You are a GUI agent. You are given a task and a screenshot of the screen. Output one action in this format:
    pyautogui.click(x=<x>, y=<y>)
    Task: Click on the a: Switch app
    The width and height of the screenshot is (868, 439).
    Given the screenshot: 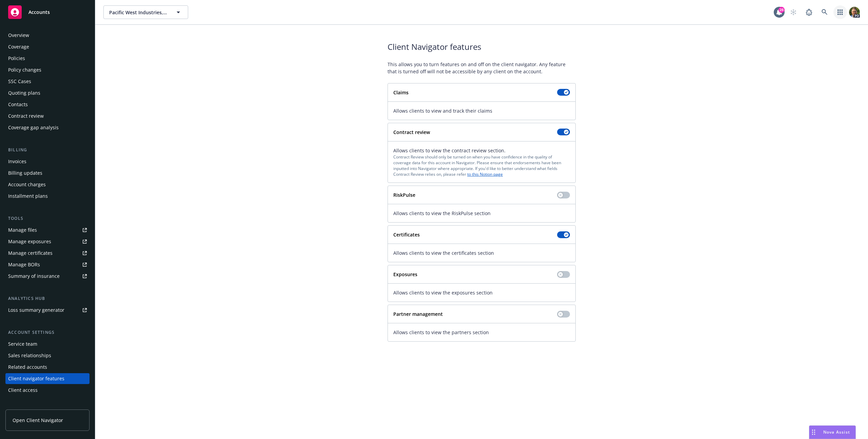 What is the action you would take?
    pyautogui.click(x=840, y=12)
    